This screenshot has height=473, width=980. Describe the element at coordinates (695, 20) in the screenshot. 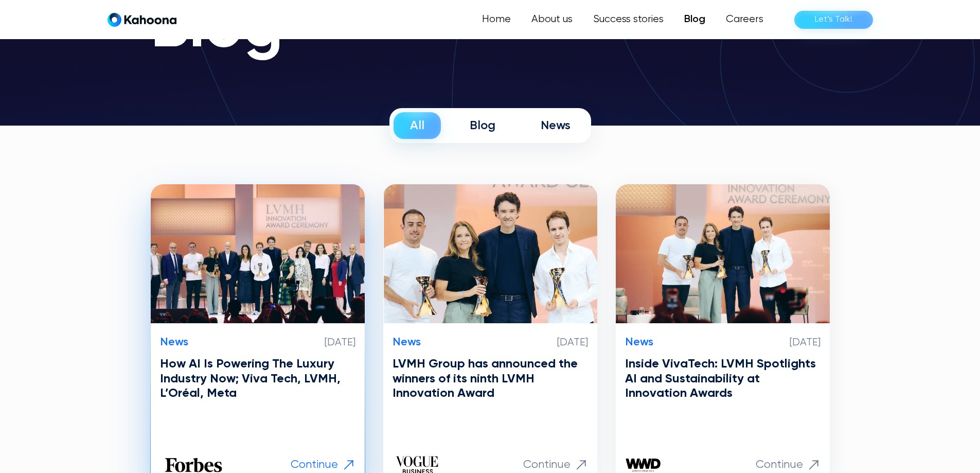

I see `a: Blog` at that location.